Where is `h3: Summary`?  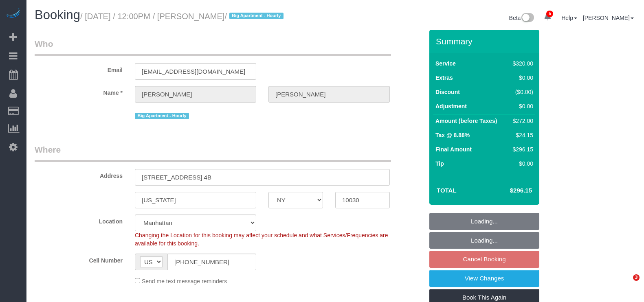 h3: Summary is located at coordinates (485, 41).